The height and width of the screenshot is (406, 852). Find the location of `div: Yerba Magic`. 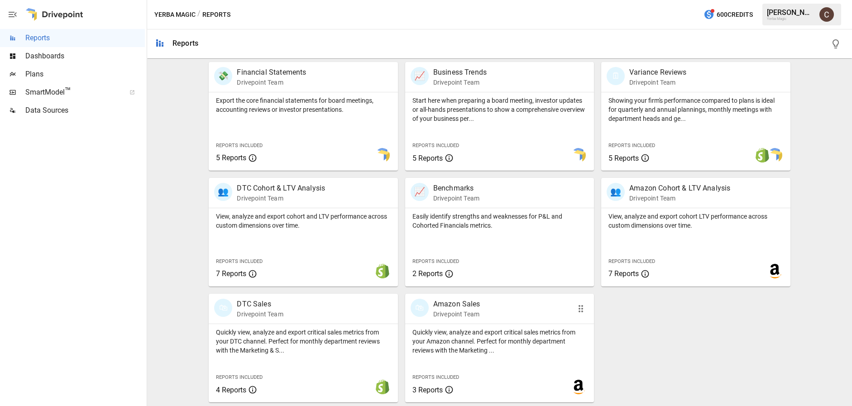

div: Yerba Magic is located at coordinates (791, 19).